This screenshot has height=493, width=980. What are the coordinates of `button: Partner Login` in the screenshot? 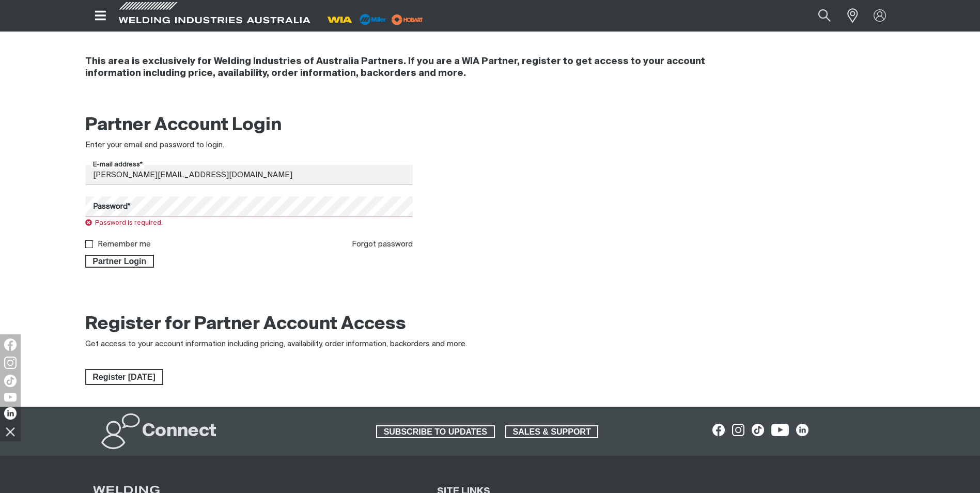 It's located at (120, 261).